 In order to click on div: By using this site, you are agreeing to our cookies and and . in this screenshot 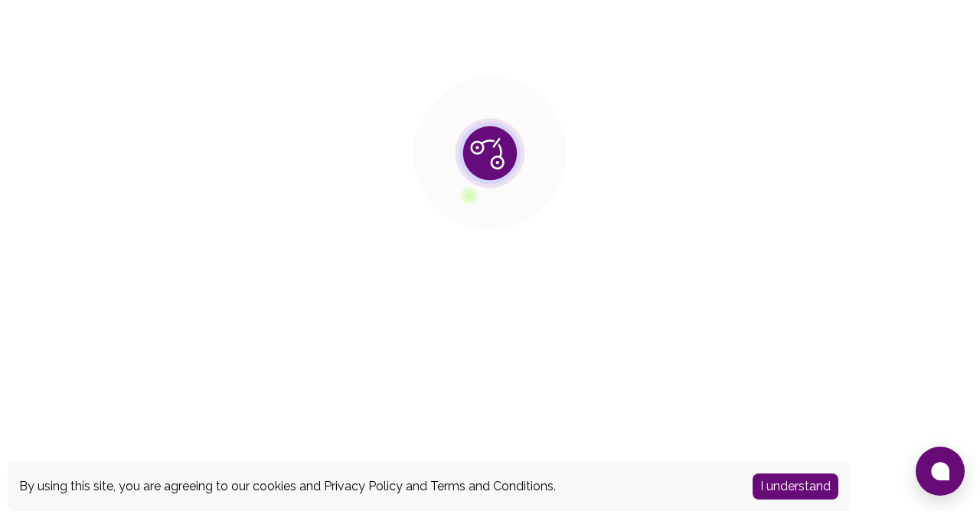, I will do `click(375, 487)`.